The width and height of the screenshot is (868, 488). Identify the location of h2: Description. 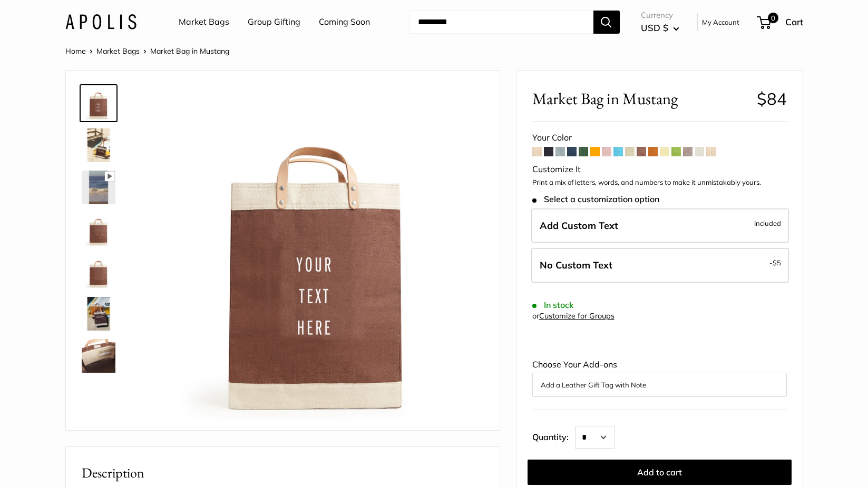
(282, 473).